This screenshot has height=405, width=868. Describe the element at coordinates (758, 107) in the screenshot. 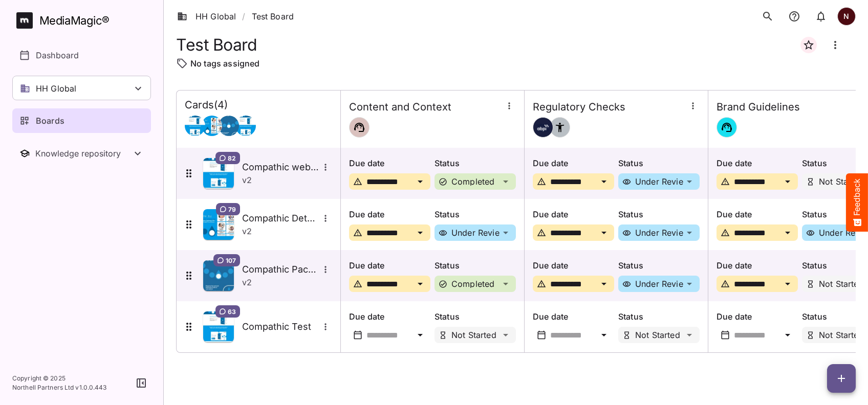

I see `h4: Brand Guidelines` at that location.